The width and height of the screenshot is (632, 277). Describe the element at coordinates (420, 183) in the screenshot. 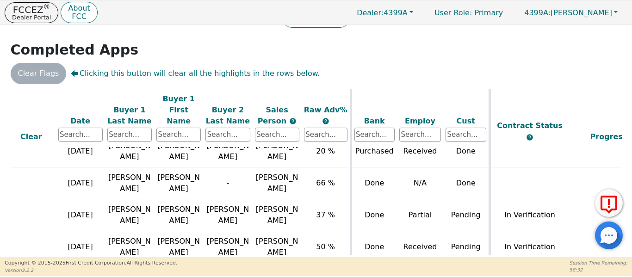

I see `td: N/A` at that location.